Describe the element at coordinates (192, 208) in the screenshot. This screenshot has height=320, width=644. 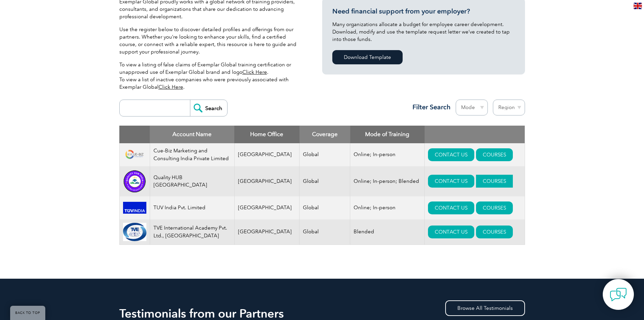
I see `td: TUV India Pvt. Limited` at that location.